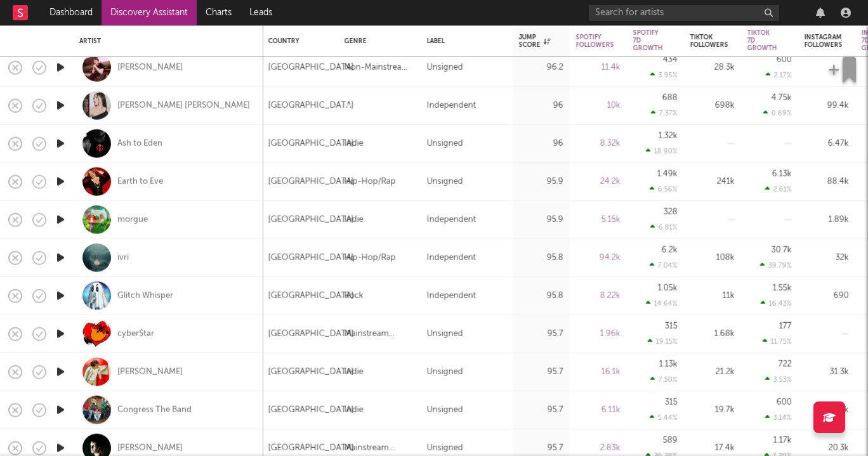  I want to click on div: 2.17 %, so click(778, 75).